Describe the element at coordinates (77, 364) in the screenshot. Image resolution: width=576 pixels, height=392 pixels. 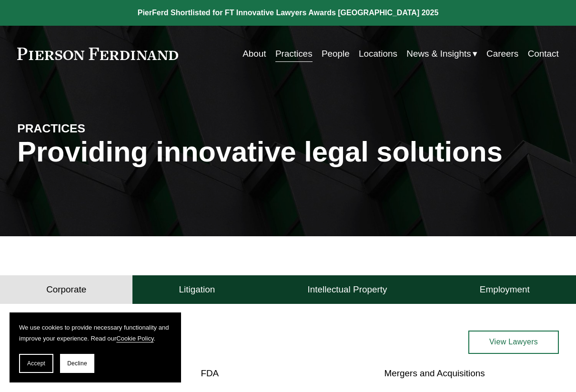
I see `button: Decline` at that location.